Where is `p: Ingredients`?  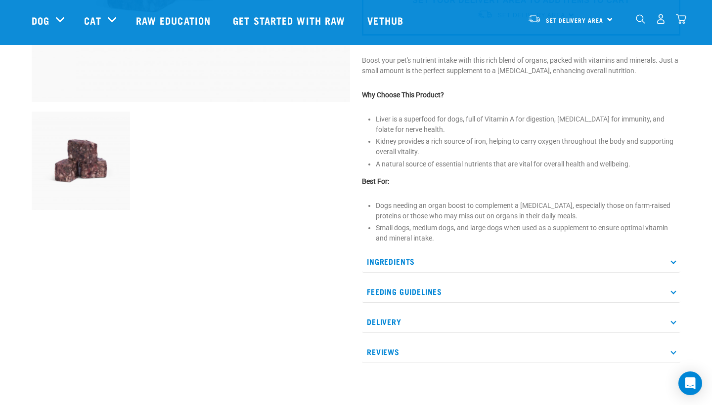
p: Ingredients is located at coordinates (521, 262).